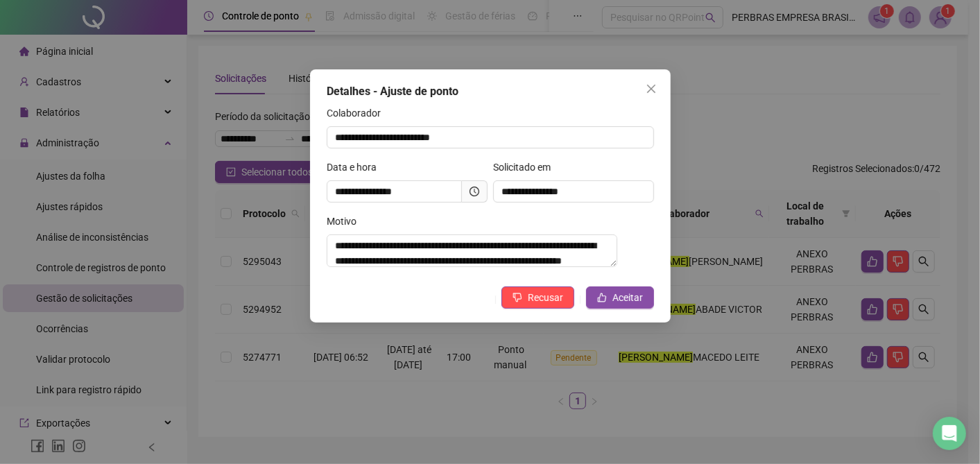 This screenshot has height=464, width=980. Describe the element at coordinates (545, 297) in the screenshot. I see `span: Recusar` at that location.